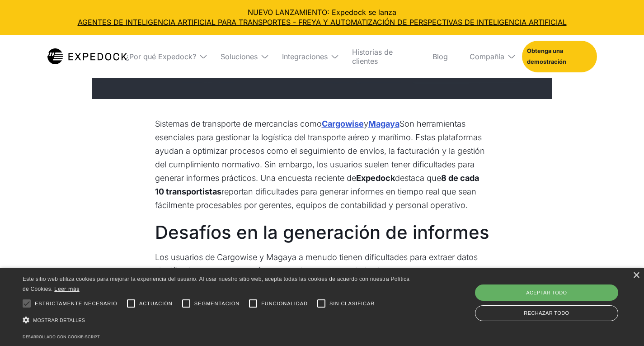 Image resolution: width=644 pixels, height=346 pixels. I want to click on a: Obtenga una demostración, so click(559, 57).